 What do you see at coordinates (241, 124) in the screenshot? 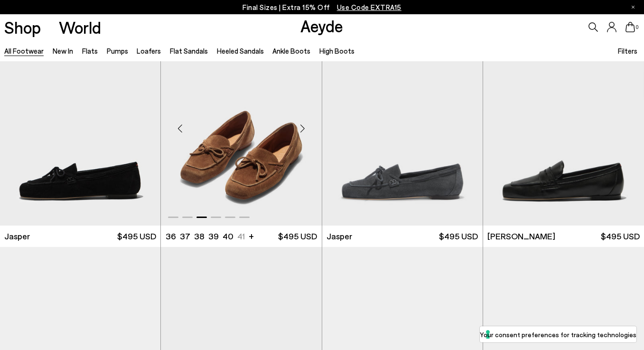
I see `div: 3 / 6` at bounding box center [241, 124].